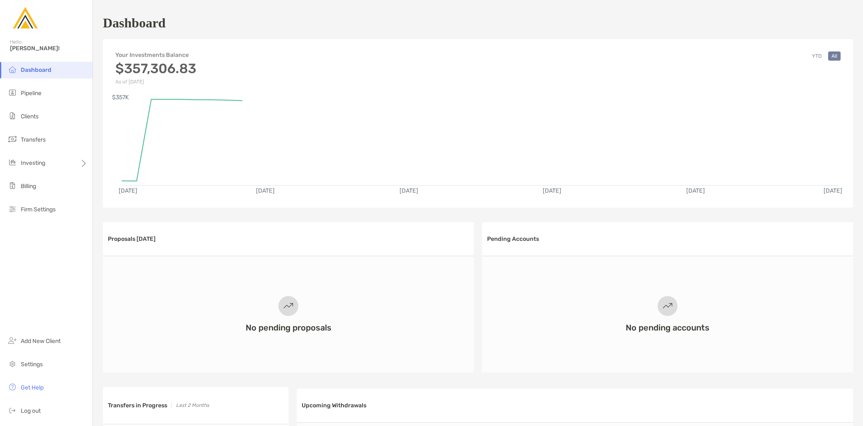 The height and width of the screenshot is (426, 863). Describe the element at coordinates (334, 405) in the screenshot. I see `h3: Upcoming Withdrawals` at that location.